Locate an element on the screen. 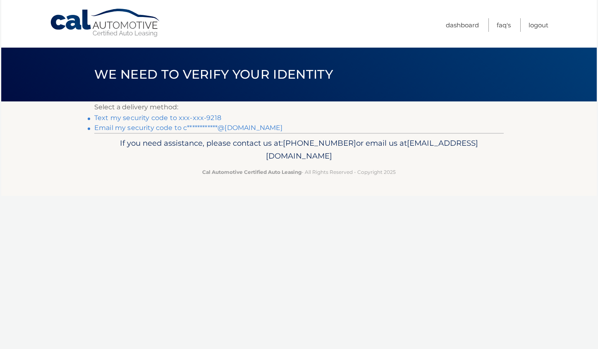 Image resolution: width=598 pixels, height=349 pixels. p: Select a delivery method: is located at coordinates (299, 107).